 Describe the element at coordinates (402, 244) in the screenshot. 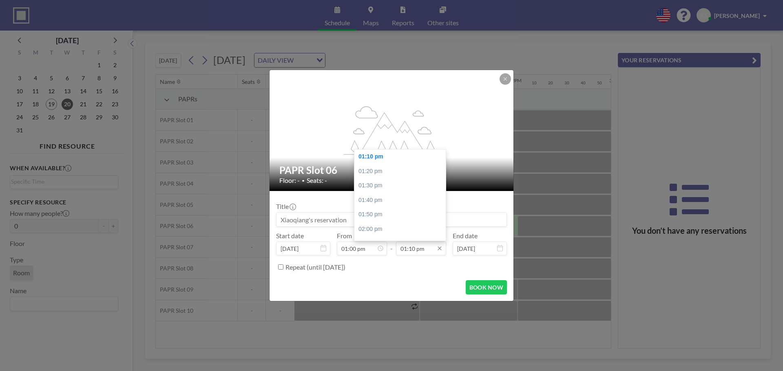

I see `div: 02:10 pm` at that location.